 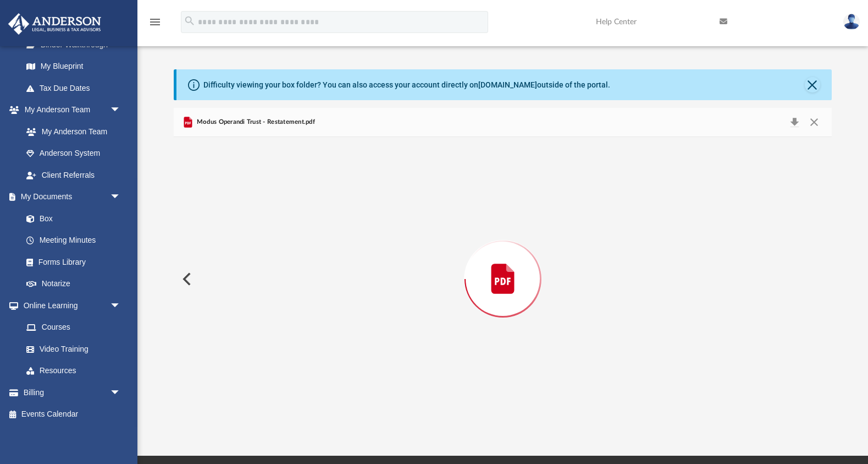 I want to click on a: My Blueprint, so click(x=74, y=66).